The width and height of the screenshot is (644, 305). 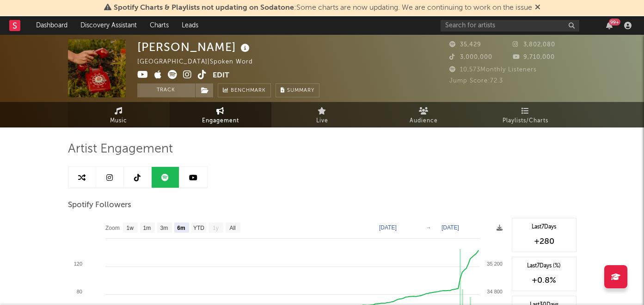 What do you see at coordinates (204, 8) in the screenshot?
I see `span: Spotify Charts & Playlists not updating on Sodatone` at bounding box center [204, 8].